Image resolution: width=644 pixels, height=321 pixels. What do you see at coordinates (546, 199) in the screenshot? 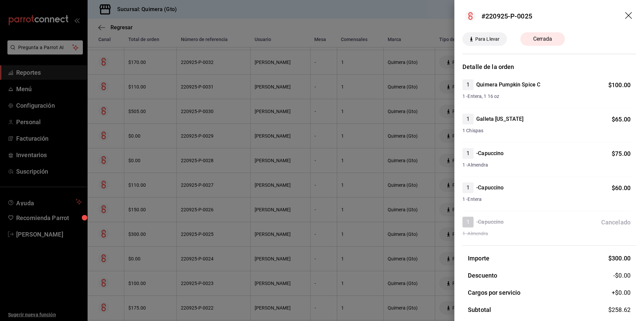
I see `span: 1 -Entera` at bounding box center [546, 199].